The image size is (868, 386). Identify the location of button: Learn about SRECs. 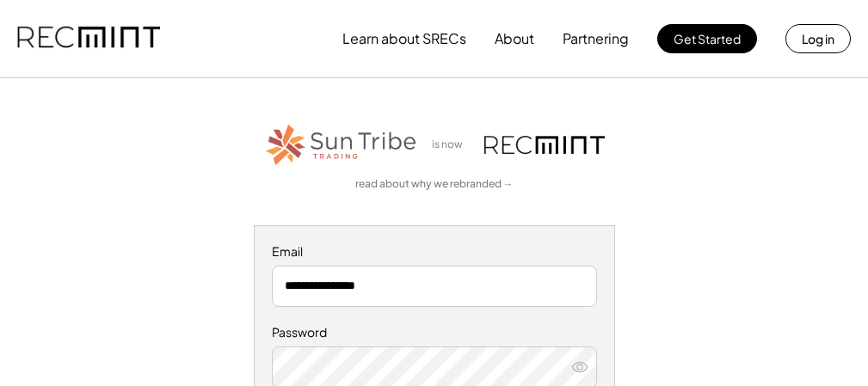
(405, 39).